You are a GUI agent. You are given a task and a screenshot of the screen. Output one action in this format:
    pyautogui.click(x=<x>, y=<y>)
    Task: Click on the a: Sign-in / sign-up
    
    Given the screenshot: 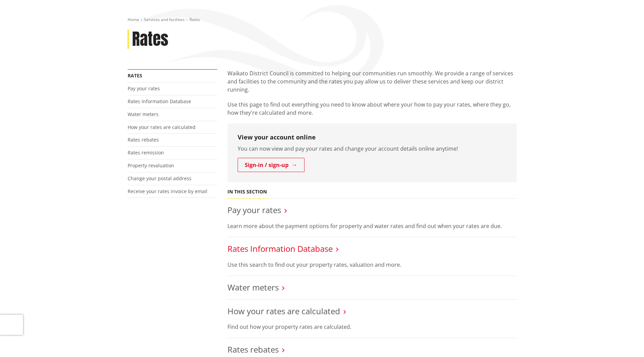 What is the action you would take?
    pyautogui.click(x=271, y=165)
    